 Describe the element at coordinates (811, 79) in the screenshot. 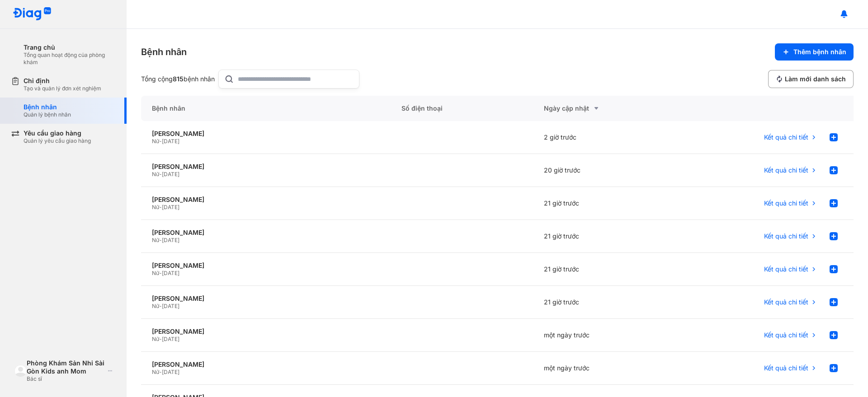

I see `button: Làm mới danh sách` at that location.